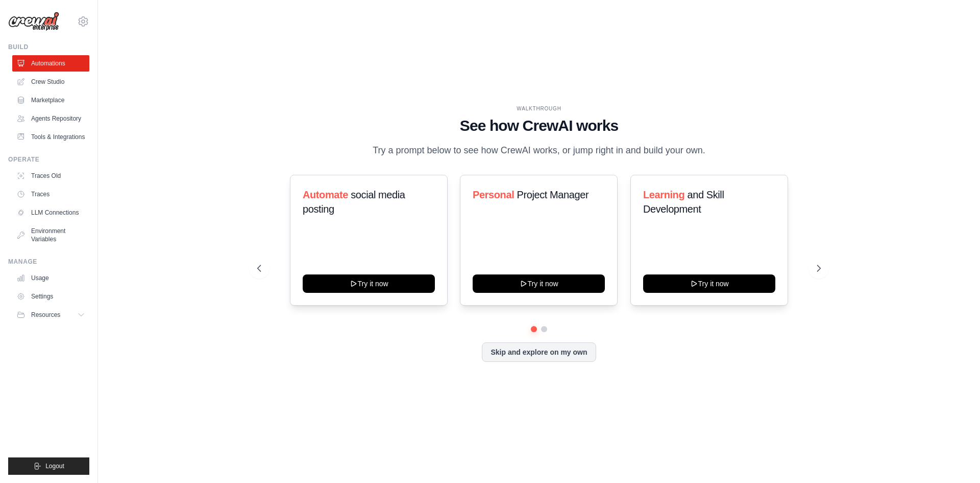  I want to click on a: Traces, so click(50, 194).